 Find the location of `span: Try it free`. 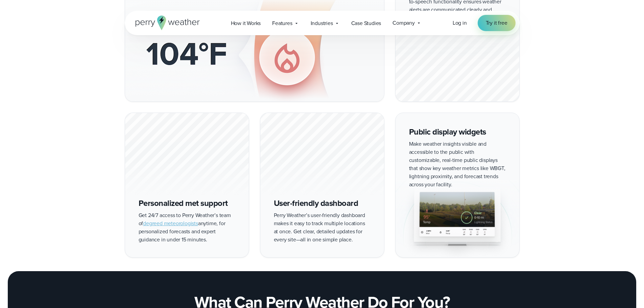

span: Try it free is located at coordinates (496, 23).